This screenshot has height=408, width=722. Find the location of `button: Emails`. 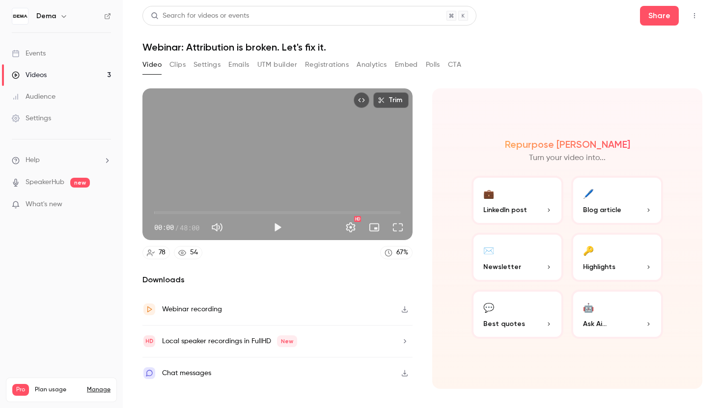

button: Emails is located at coordinates (239, 65).